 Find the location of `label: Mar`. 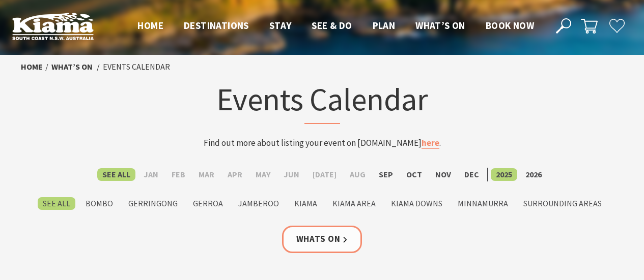

label: Mar is located at coordinates (206, 175).